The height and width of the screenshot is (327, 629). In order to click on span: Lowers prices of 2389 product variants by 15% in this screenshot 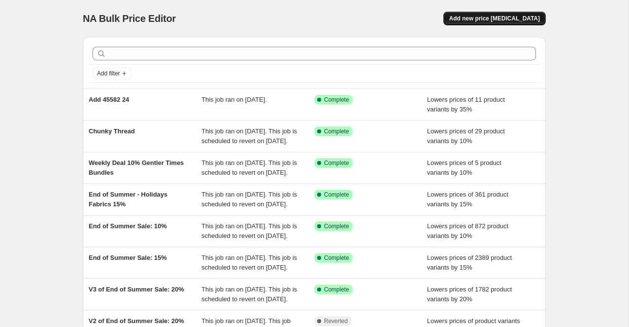, I will do `click(469, 262)`.